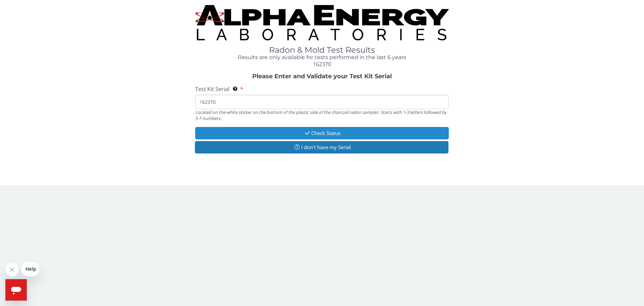  I want to click on div: Located on the white sticker on the bottom of the plastic side of the charcoal radon sampler. Sta..., so click(322, 115).